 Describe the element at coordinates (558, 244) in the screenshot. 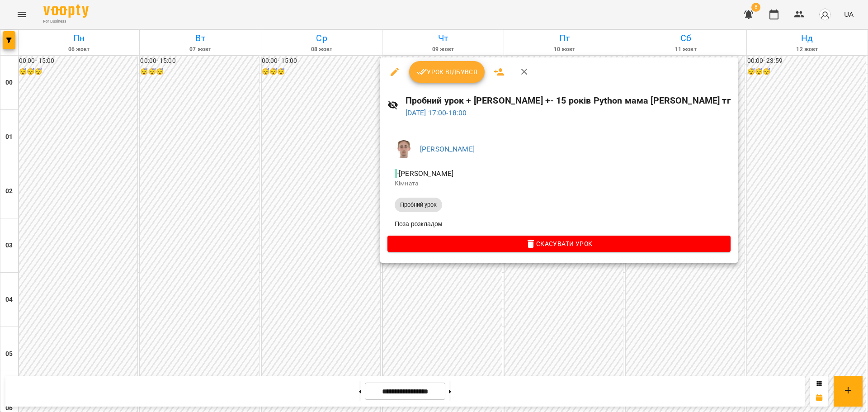

I see `button: Скасувати Урок` at that location.